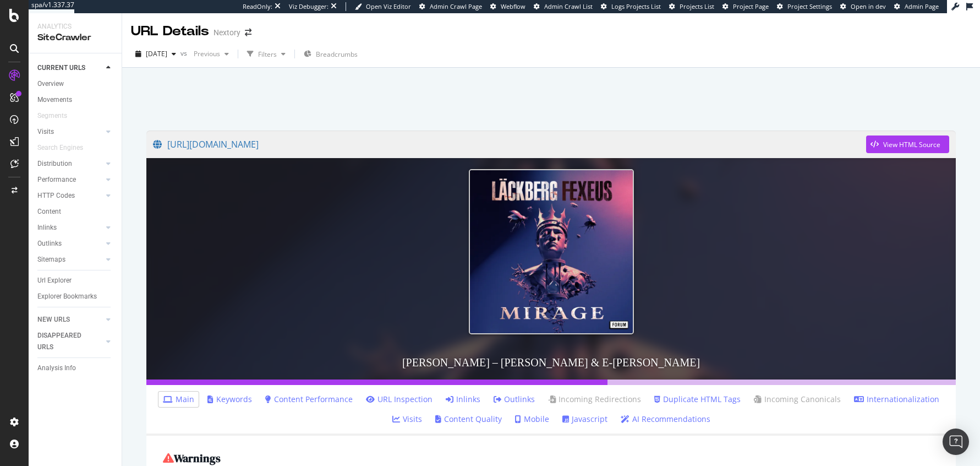 This screenshot has height=466, width=980. What do you see at coordinates (665, 419) in the screenshot?
I see `a: AI Recommendations` at bounding box center [665, 419].